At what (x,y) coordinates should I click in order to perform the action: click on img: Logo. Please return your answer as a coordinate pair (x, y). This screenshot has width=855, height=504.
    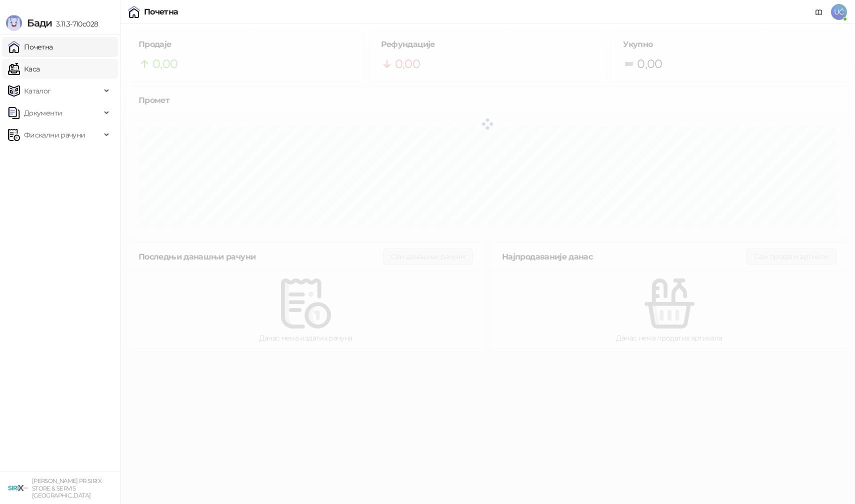
    Looking at the image, I should click on (14, 23).